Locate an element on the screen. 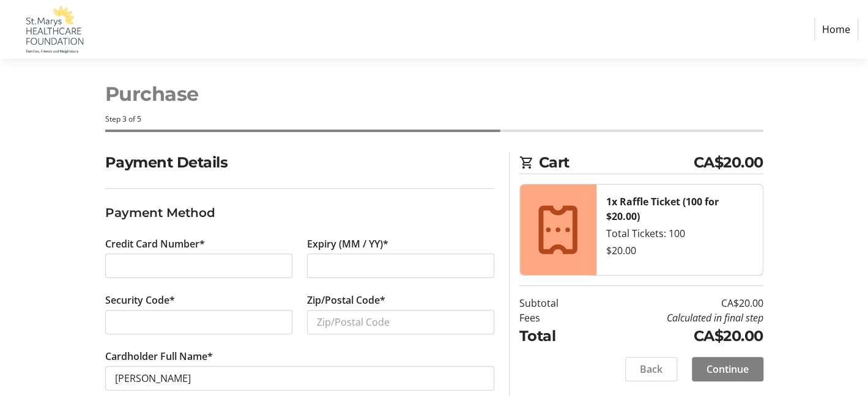  label: Security Code* is located at coordinates (140, 300).